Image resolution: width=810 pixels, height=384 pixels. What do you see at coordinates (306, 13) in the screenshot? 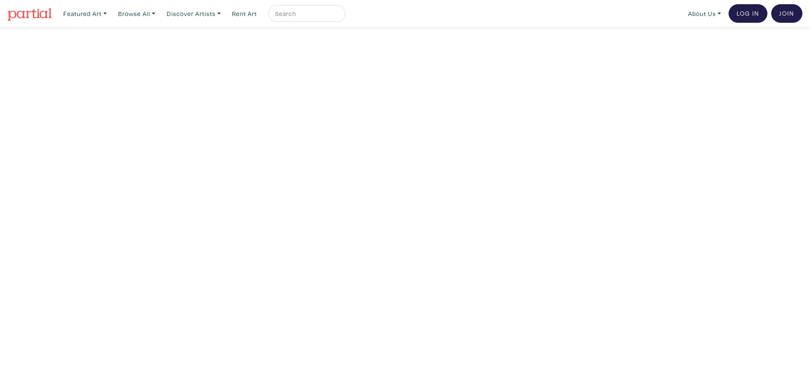
I see `input: Search` at bounding box center [306, 13].